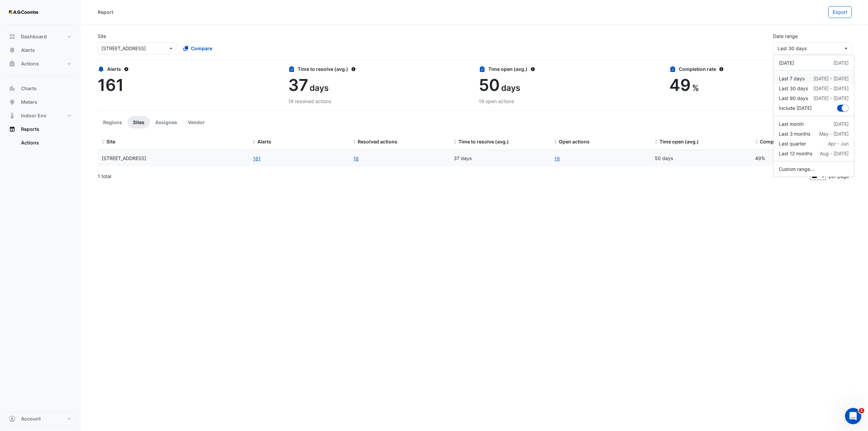 The height and width of the screenshot is (431, 868). Describe the element at coordinates (356, 158) in the screenshot. I see `a: 18` at that location.